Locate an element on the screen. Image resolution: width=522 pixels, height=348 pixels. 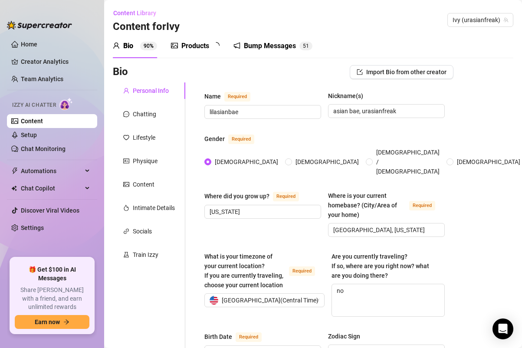
sup: 90% is located at coordinates (149, 46).